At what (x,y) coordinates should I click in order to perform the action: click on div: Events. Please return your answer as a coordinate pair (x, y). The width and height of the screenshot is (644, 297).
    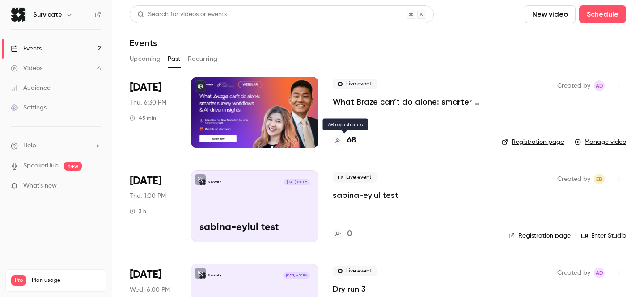
    Looking at the image, I should click on (26, 49).